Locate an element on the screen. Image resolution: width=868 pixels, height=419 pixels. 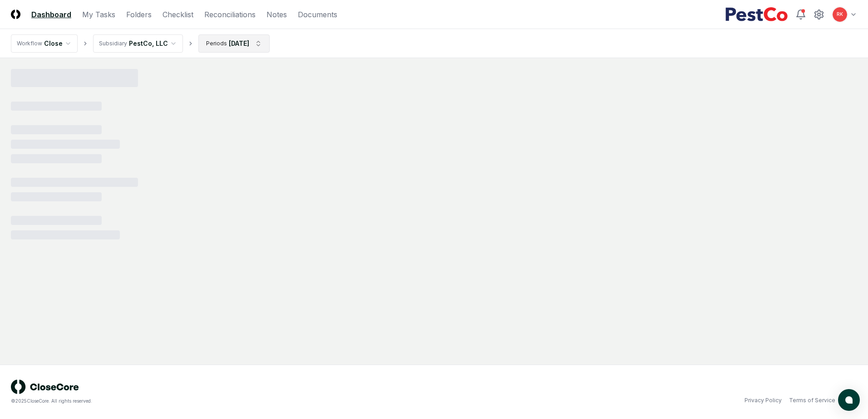
button: atlas-launcher is located at coordinates (849, 400).